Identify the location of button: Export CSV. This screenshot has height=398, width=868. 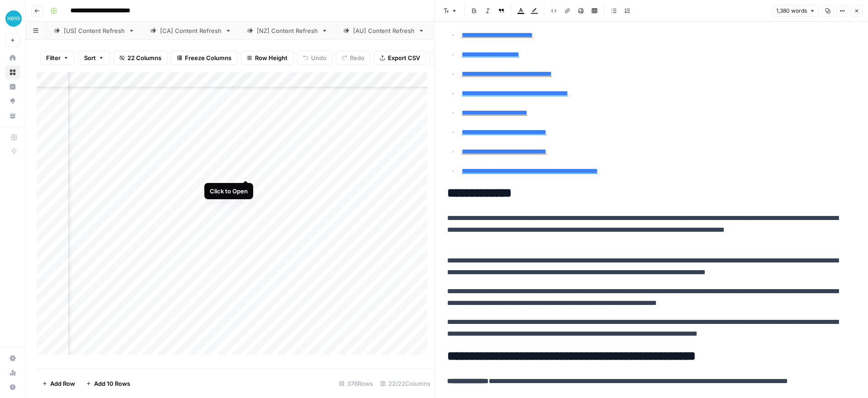
(400, 58).